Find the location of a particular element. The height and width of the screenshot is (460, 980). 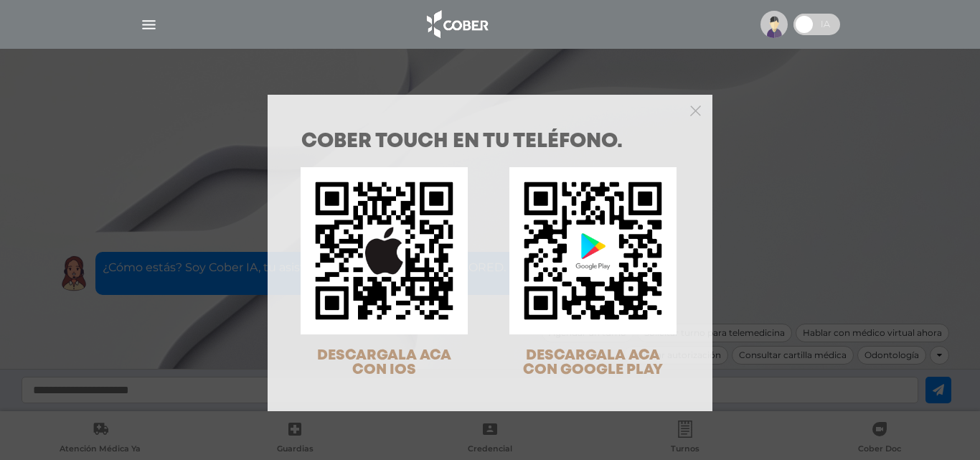

span: DESCARGALA ACA CON IOS is located at coordinates (384, 362).